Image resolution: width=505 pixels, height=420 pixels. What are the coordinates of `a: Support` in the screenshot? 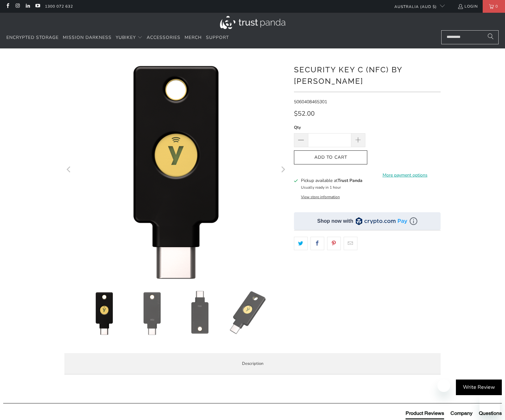 It's located at (217, 38).